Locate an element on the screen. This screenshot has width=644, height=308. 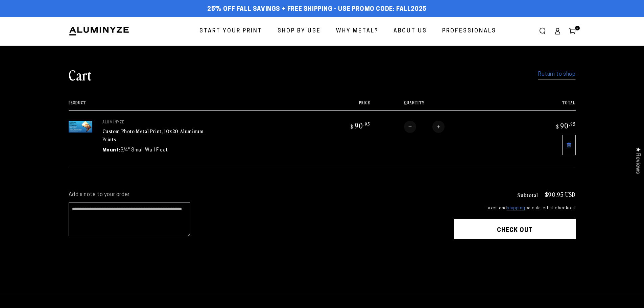
a: About Us is located at coordinates (410, 31).